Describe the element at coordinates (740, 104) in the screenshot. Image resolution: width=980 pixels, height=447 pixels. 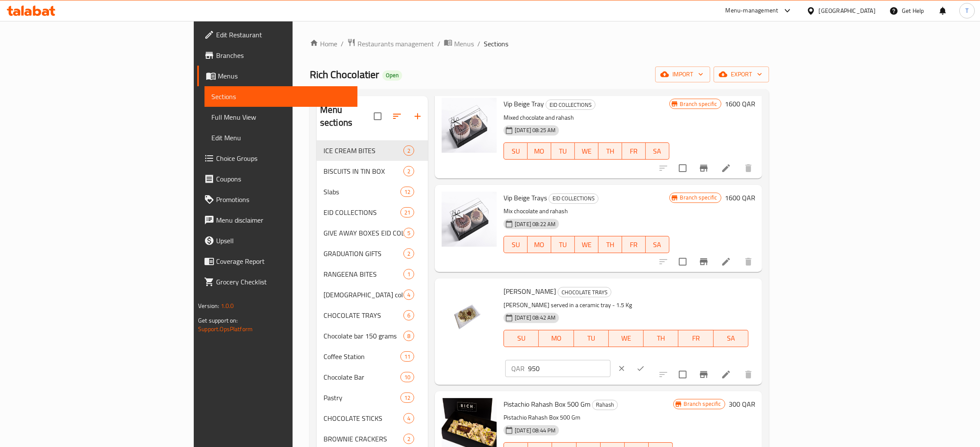
I see `h6: 1600 QAR` at that location.